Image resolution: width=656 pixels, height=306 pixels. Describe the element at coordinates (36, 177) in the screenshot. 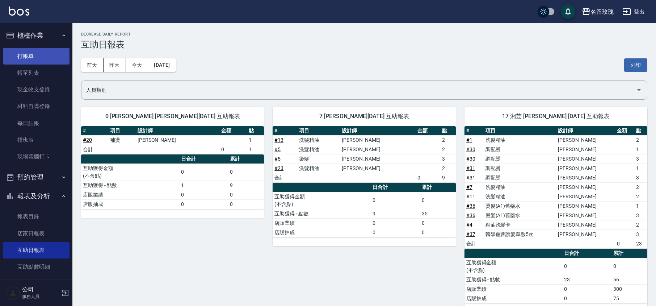

I see `button: 預約管理` at that location.